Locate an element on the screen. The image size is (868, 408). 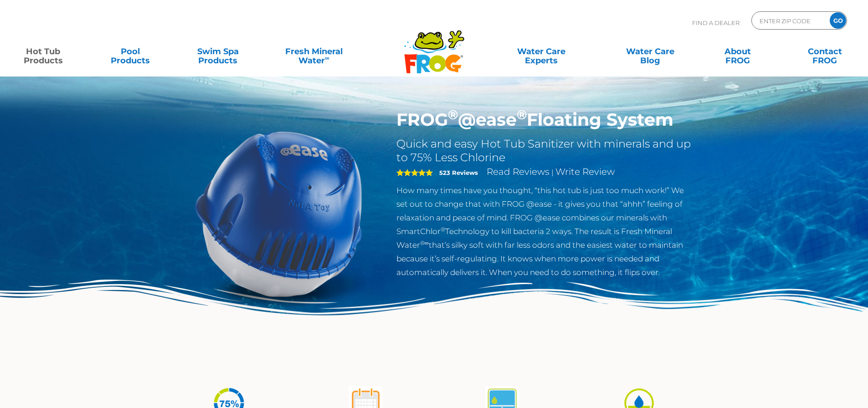
strong: 523 Reviews is located at coordinates (458, 172).